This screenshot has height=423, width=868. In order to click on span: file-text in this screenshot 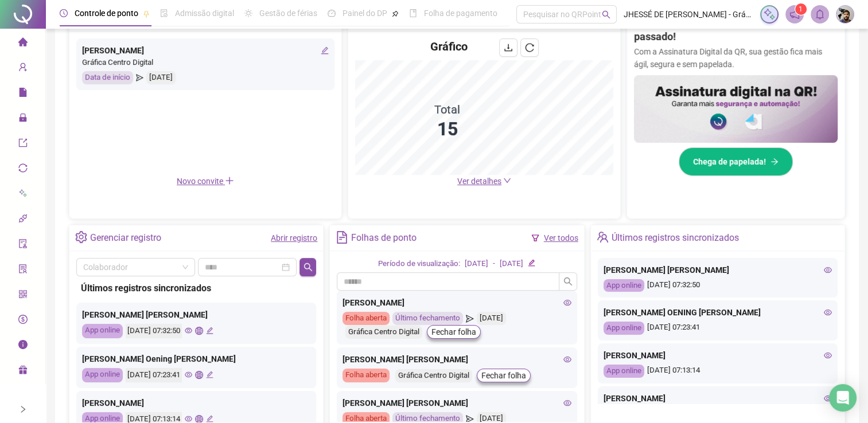, I will do `click(342, 237)`.